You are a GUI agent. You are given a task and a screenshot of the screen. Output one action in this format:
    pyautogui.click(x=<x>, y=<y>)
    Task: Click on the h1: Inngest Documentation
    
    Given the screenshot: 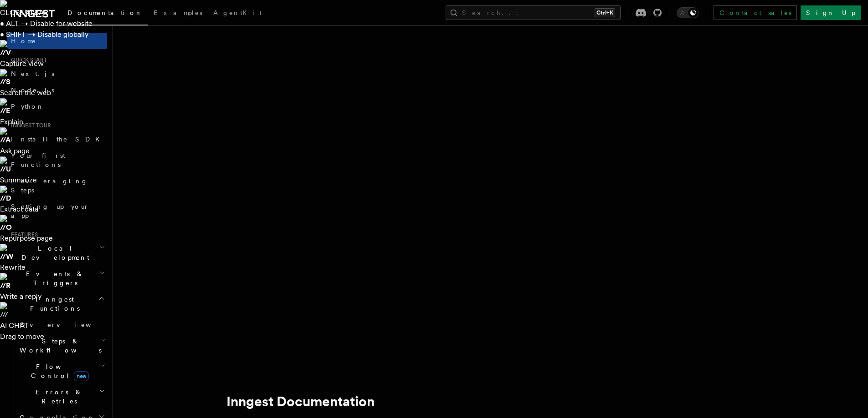 What is the action you would take?
    pyautogui.click(x=409, y=402)
    